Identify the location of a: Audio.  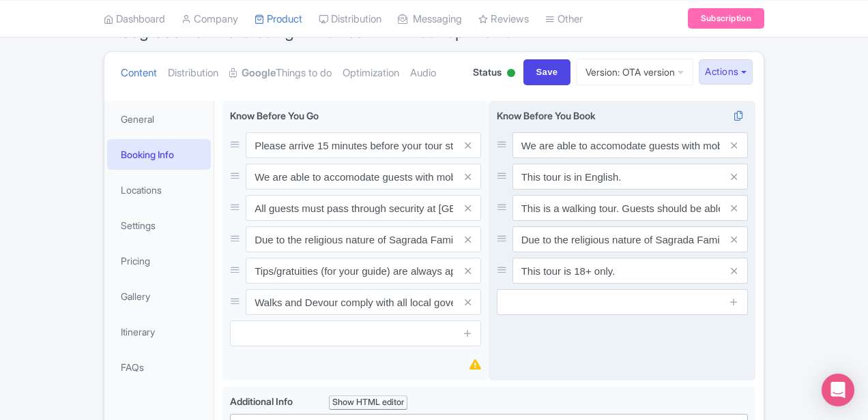
(423, 73).